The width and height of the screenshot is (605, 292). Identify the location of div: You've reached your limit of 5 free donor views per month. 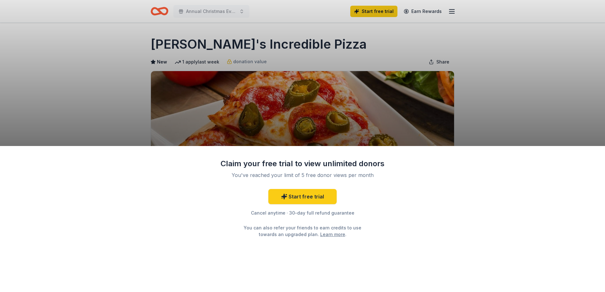
(302, 175).